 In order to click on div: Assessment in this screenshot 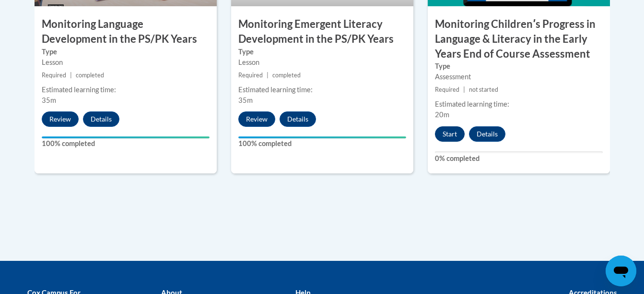, I will do `click(519, 77)`.